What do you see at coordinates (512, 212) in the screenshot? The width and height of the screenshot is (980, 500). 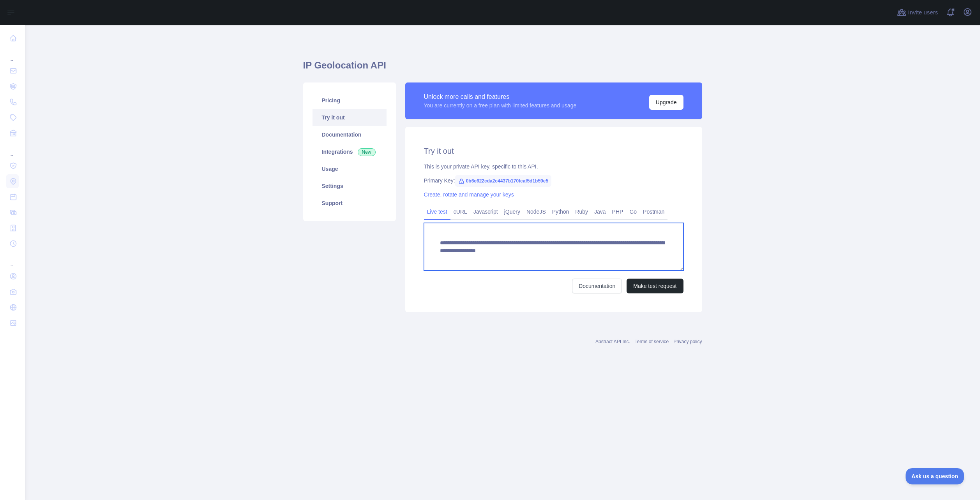 I see `a: jQuery` at bounding box center [512, 212].